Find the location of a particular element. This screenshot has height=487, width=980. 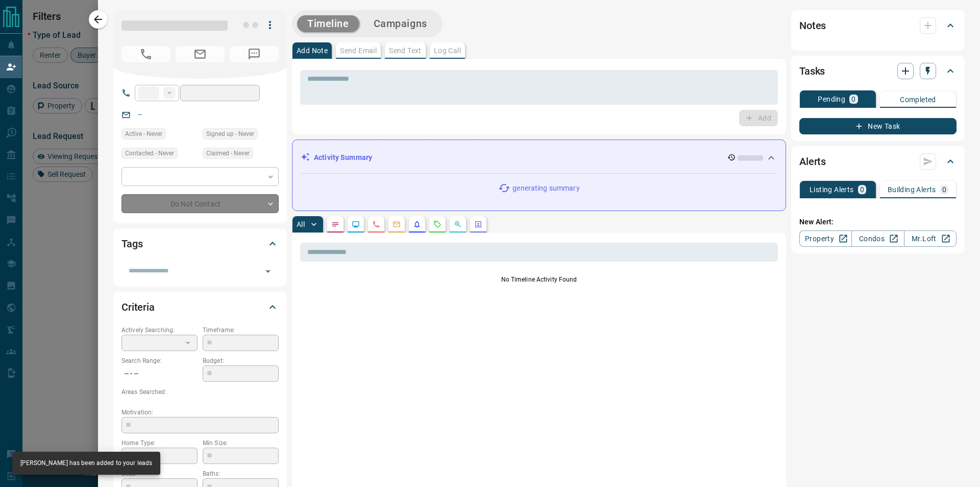

p: Search Range: is located at coordinates (159, 361).